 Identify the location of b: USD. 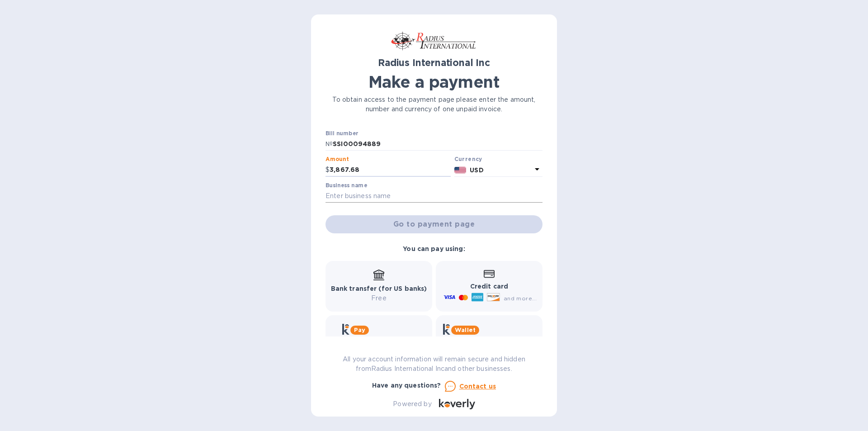
(476, 170).